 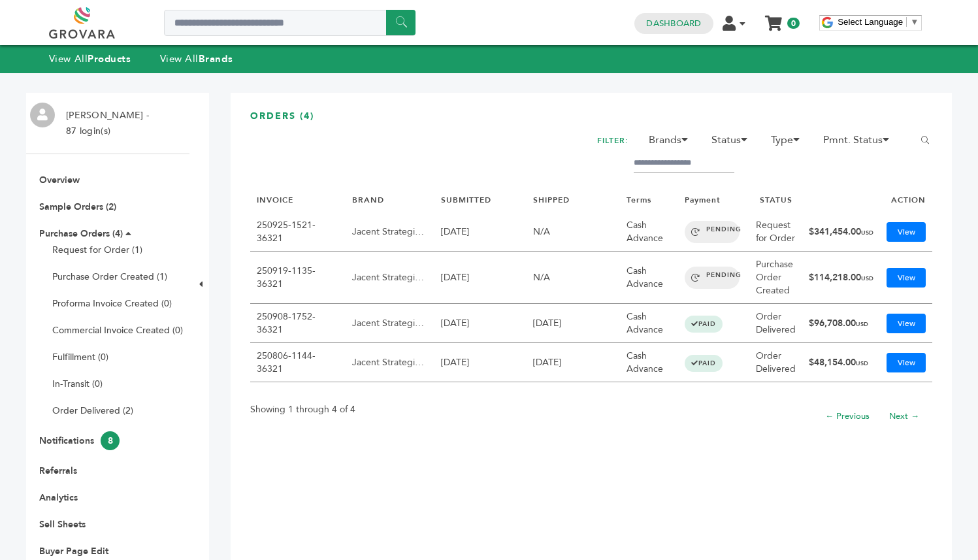 I want to click on img: profile.png, so click(x=43, y=115).